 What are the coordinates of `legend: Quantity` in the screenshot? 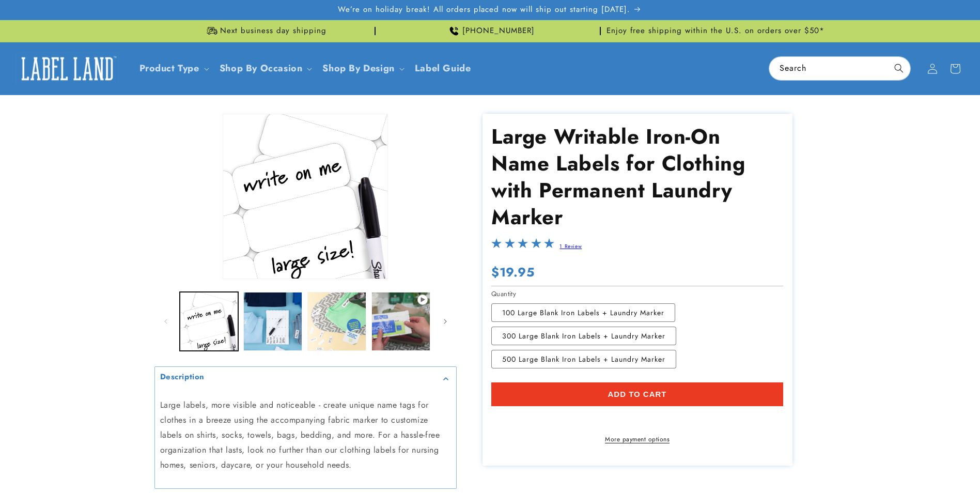 It's located at (504, 294).